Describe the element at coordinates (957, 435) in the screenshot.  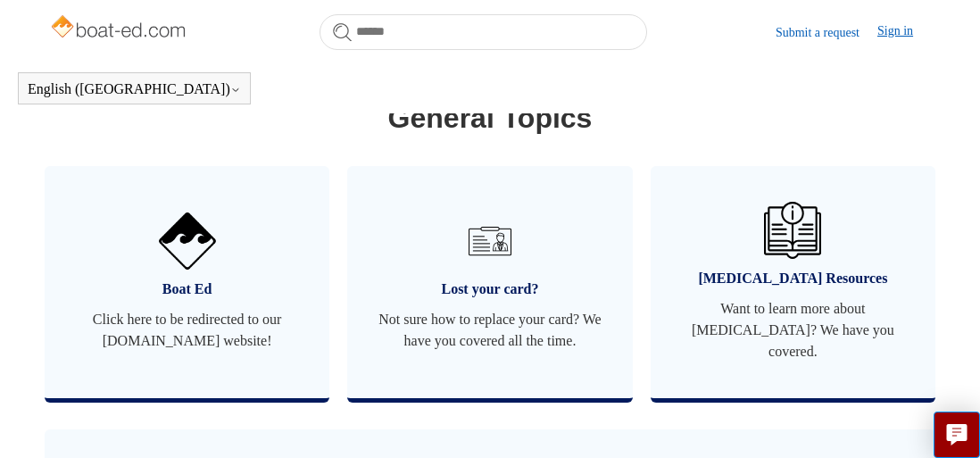
I see `button: Live chat` at that location.